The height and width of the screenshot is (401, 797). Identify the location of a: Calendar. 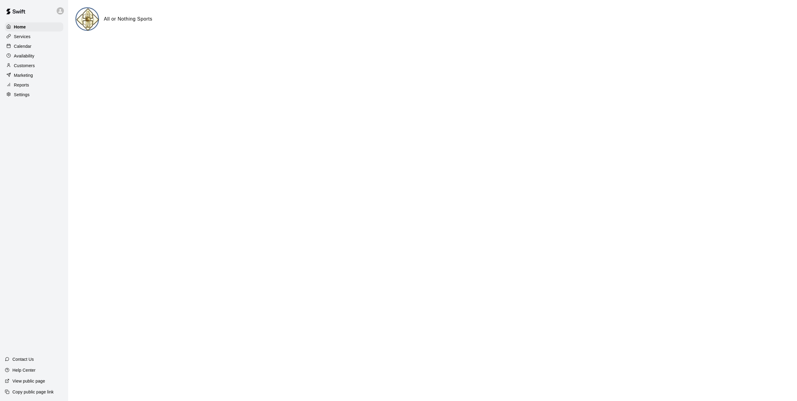
(34, 46).